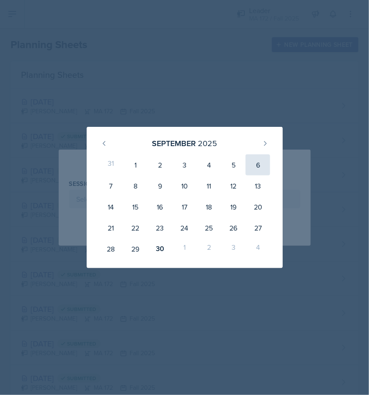  What do you see at coordinates (135, 207) in the screenshot?
I see `div: 15` at bounding box center [135, 207].